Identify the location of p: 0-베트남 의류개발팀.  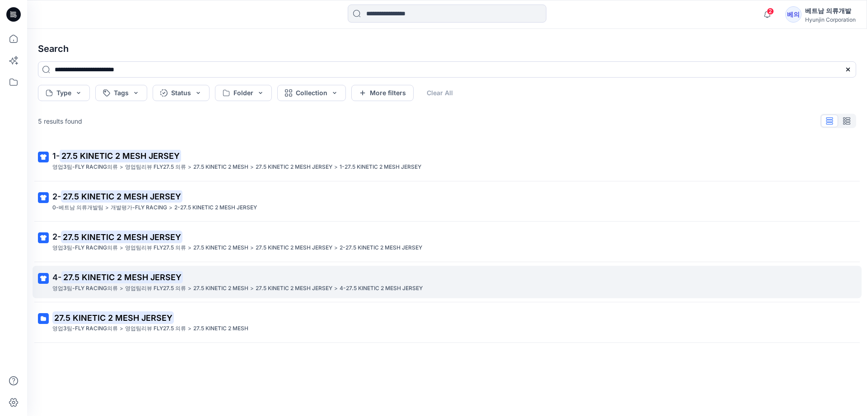
(78, 208).